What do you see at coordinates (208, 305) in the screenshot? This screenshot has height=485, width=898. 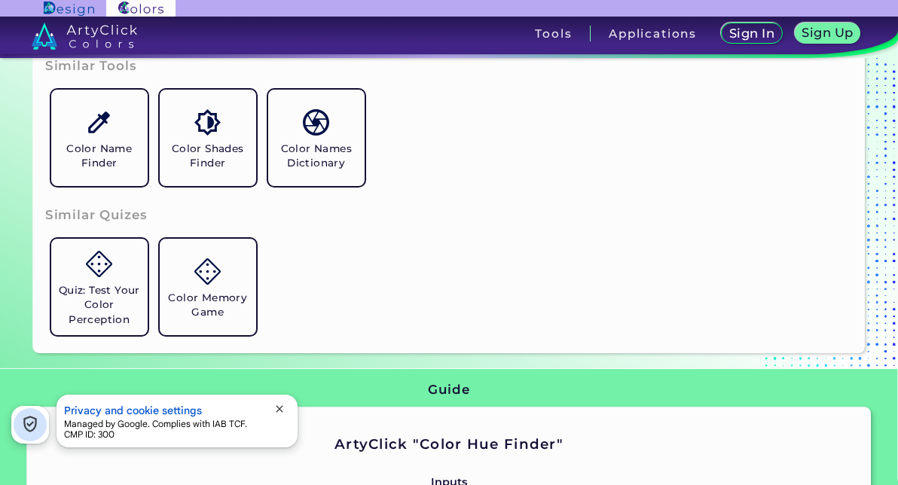 I see `h5: Color Memory Game` at bounding box center [208, 305].